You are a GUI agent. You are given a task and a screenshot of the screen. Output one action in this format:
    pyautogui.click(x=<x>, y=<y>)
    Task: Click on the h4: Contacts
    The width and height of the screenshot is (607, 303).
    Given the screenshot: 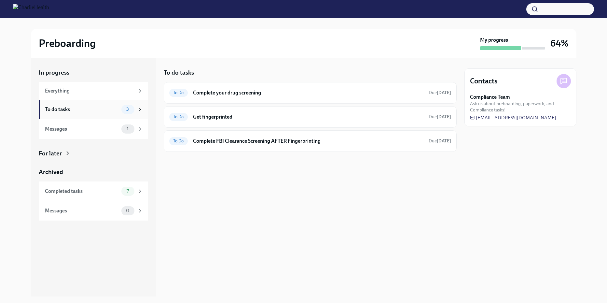 What is the action you would take?
    pyautogui.click(x=484, y=81)
    